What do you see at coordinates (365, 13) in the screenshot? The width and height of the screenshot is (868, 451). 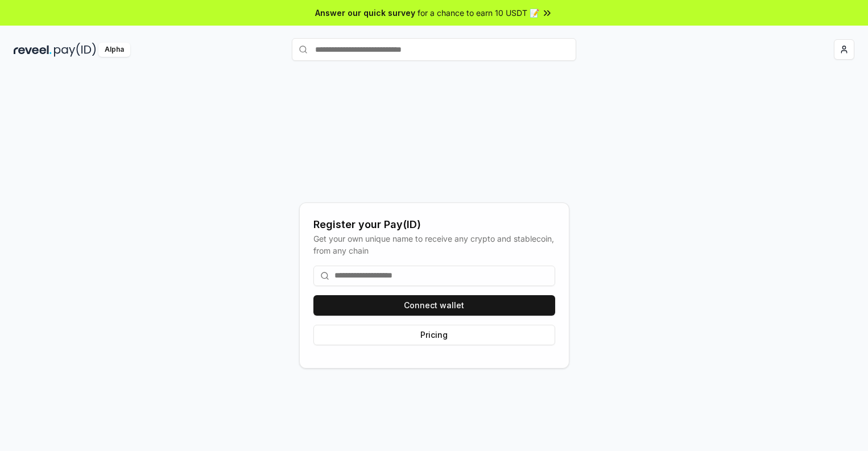 I see `span: Answer our quick survey` at bounding box center [365, 13].